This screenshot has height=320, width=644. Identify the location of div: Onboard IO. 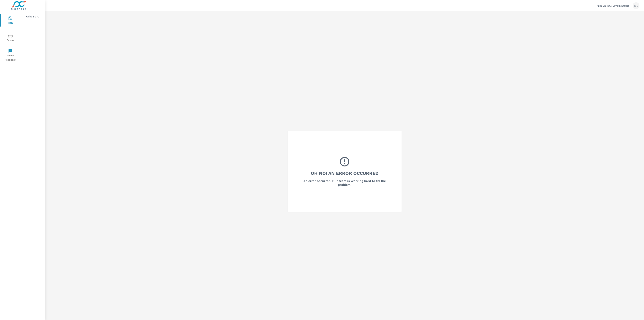
(33, 16).